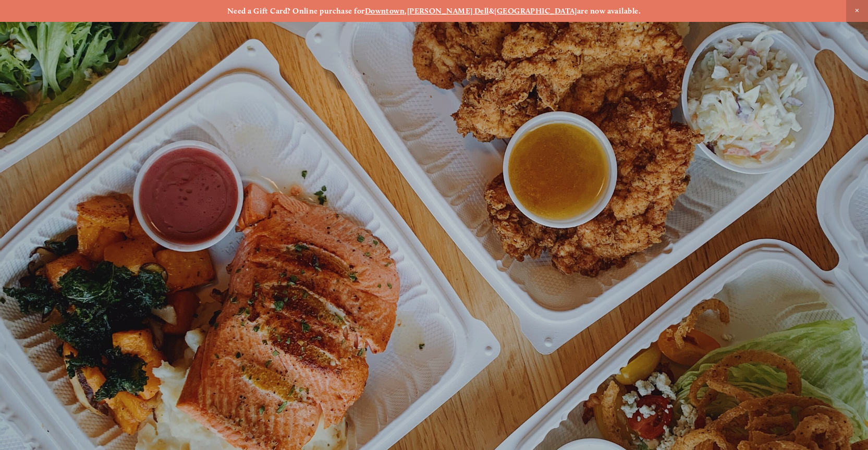 The image size is (868, 450). Describe the element at coordinates (296, 11) in the screenshot. I see `strong: Need a Gift Card? Online purchase for` at that location.